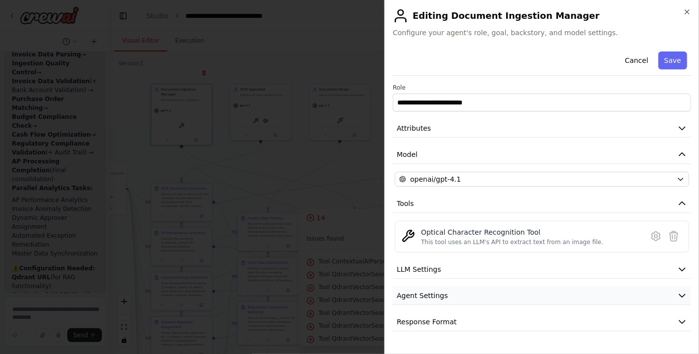 This screenshot has width=699, height=354. What do you see at coordinates (405, 203) in the screenshot?
I see `span: Tools` at bounding box center [405, 203].